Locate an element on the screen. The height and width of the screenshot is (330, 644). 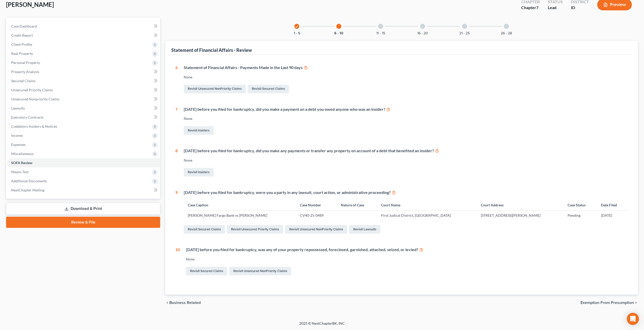
th: Court Address is located at coordinates (520, 205).